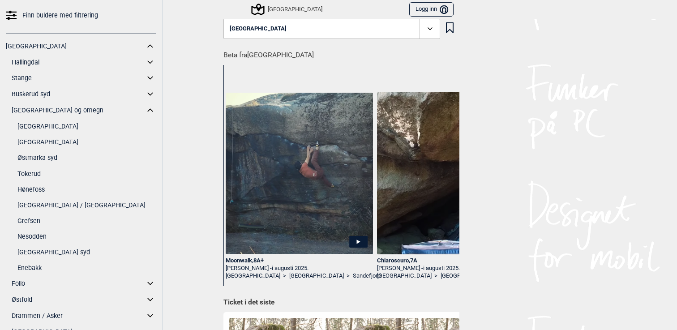  I want to click on div: Moonwalk , 8A+, so click(299, 261).